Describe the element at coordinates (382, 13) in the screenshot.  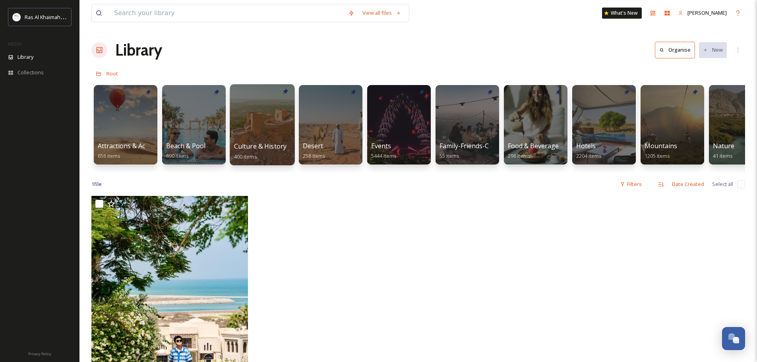
I see `div: View all files` at that location.